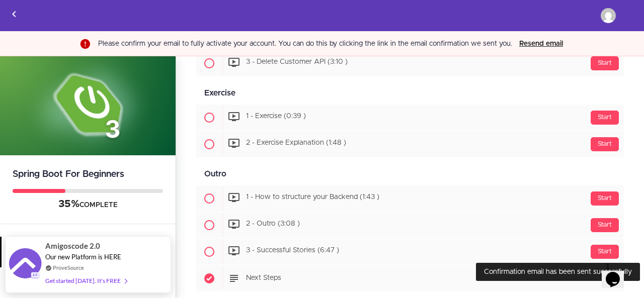 The image size is (644, 298). Describe the element at coordinates (410, 174) in the screenshot. I see `div: Outro` at that location.